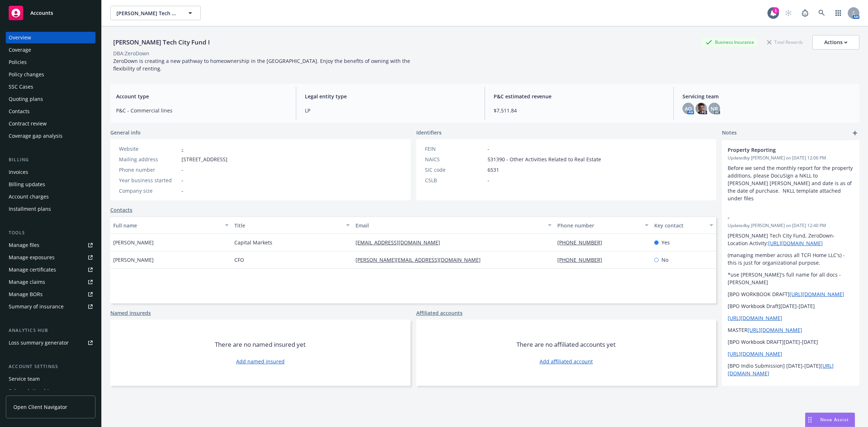 The width and height of the screenshot is (868, 427). Describe the element at coordinates (149, 191) in the screenshot. I see `div: Company size` at that location.